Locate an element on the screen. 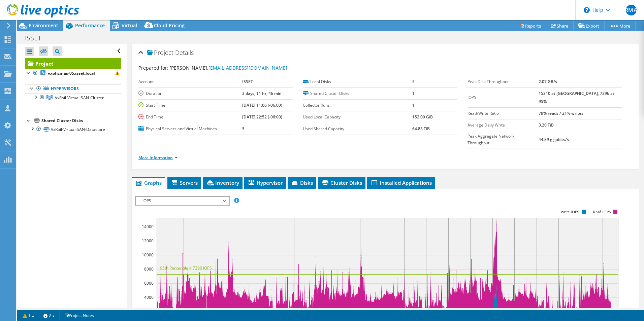  span: Environment is located at coordinates (43, 25).